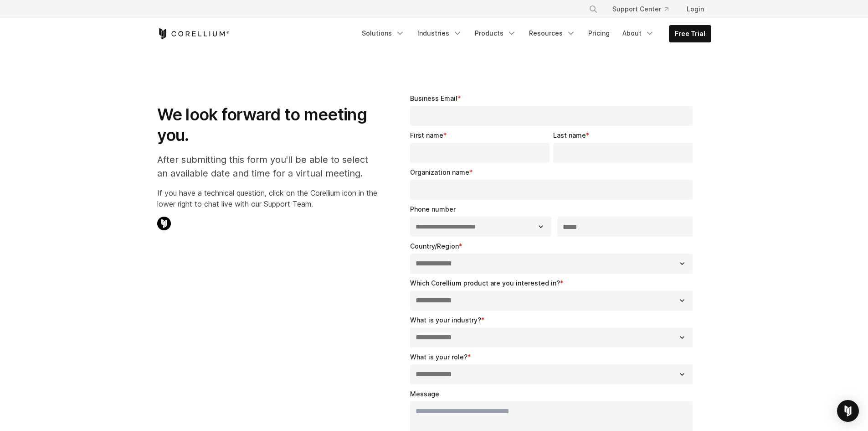 The width and height of the screenshot is (868, 431). I want to click on span: Message, so click(424, 394).